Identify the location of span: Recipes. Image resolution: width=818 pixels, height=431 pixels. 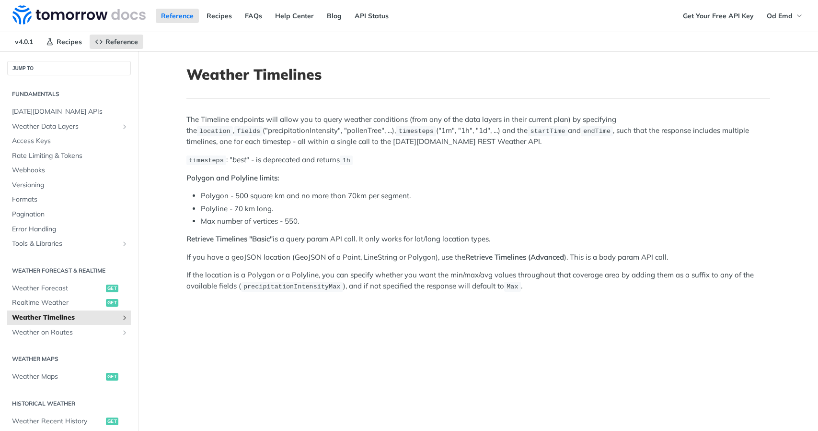
(69, 42).